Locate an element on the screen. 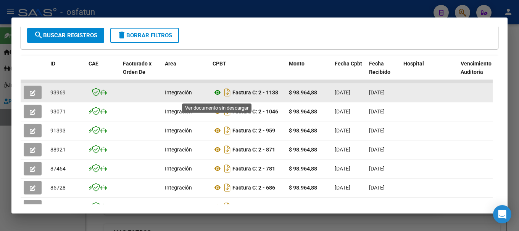 The image size is (519, 231). span: Fecha Cpbt is located at coordinates (348, 64).